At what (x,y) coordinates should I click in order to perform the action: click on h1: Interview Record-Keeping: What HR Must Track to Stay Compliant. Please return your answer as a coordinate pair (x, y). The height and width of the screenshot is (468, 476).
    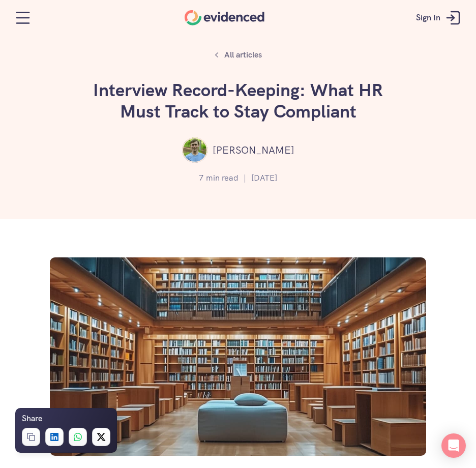
    Looking at the image, I should click on (238, 100).